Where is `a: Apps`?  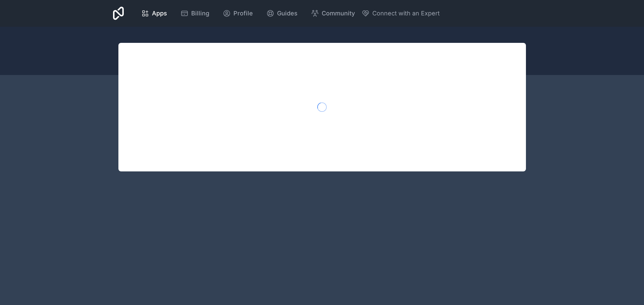
a: Apps is located at coordinates (154, 13).